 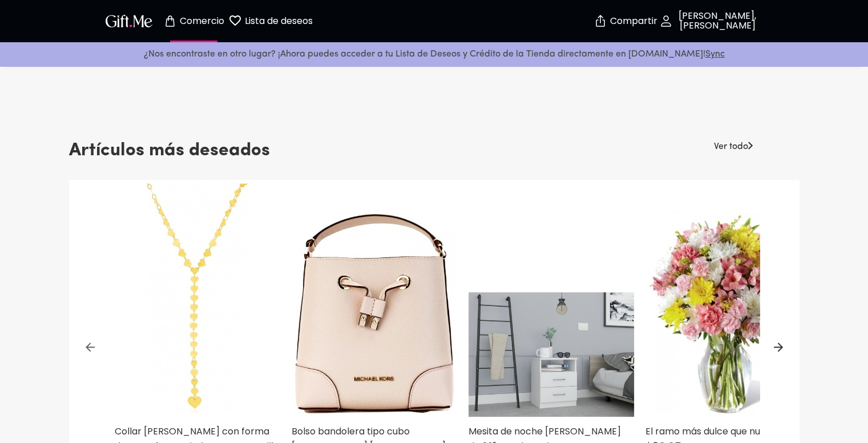 I want to click on font: Comercio, so click(x=202, y=20).